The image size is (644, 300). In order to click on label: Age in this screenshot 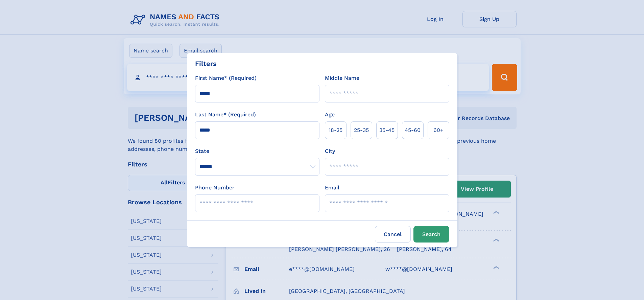, I will do `click(330, 115)`.